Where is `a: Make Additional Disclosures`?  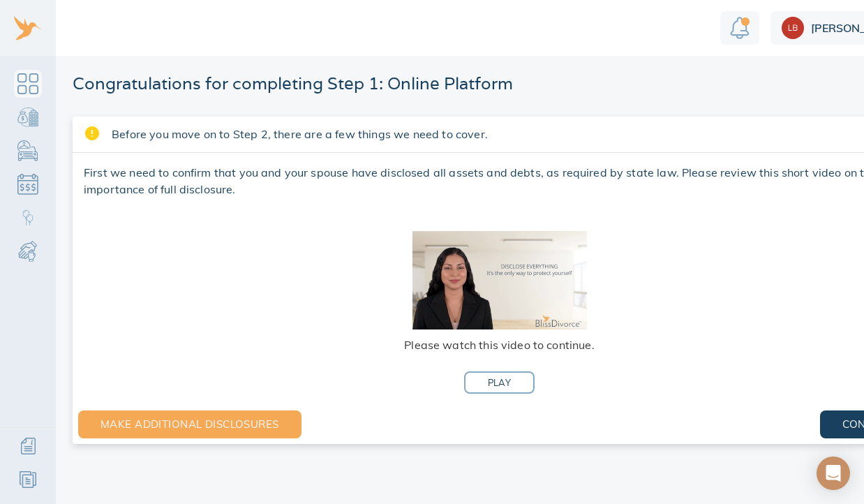 a: Make Additional Disclosures is located at coordinates (190, 424).